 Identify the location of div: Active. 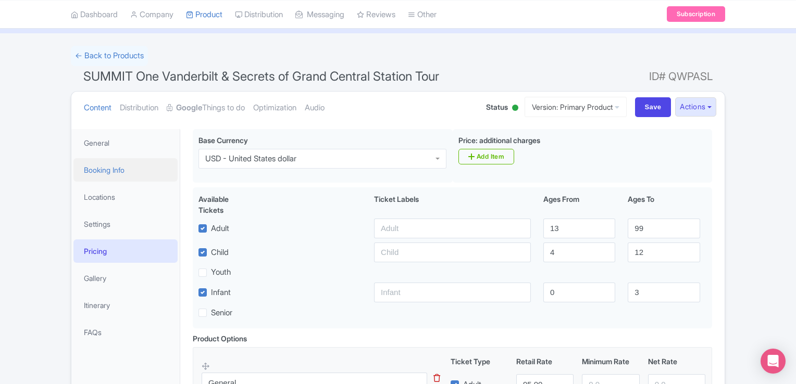
(515, 108).